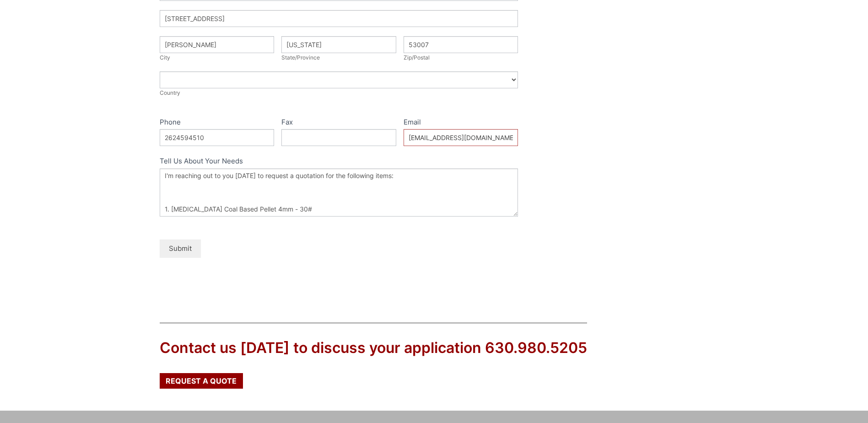  I want to click on label: Phone, so click(217, 123).